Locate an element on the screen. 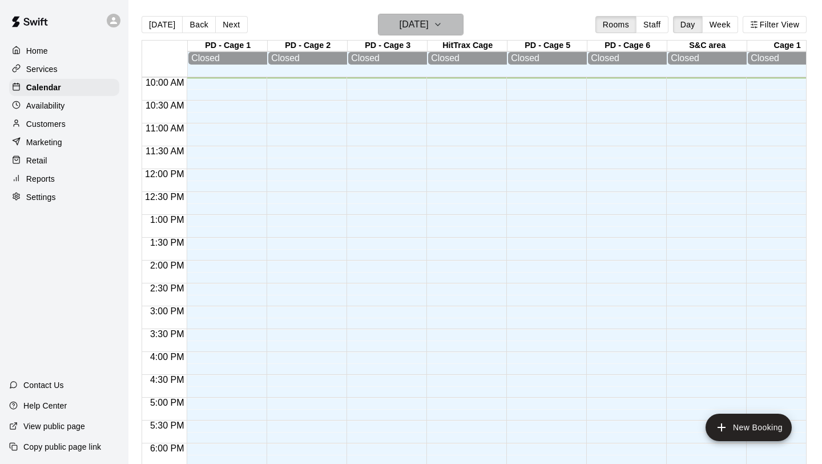 Image resolution: width=822 pixels, height=464 pixels. div: PD - Cage 5 is located at coordinates (547, 46).